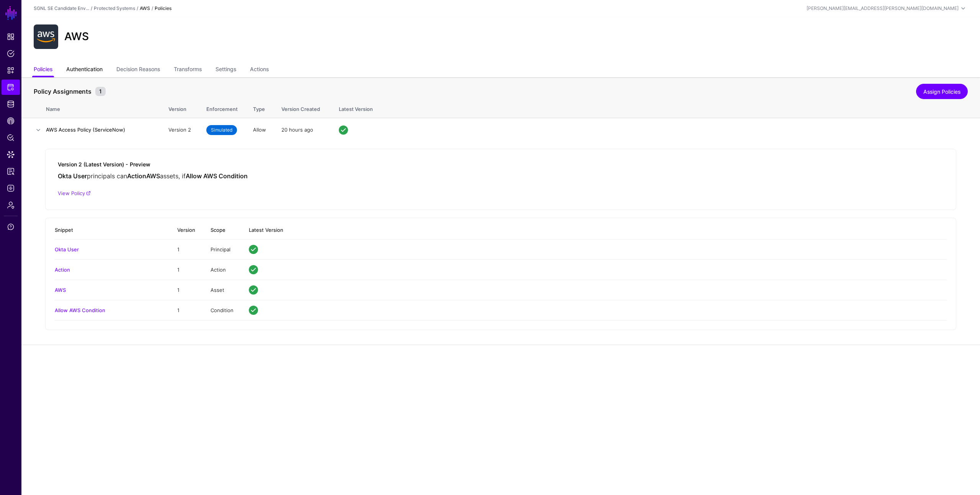 The image size is (980, 495). What do you see at coordinates (11, 13) in the screenshot?
I see `a: SGNL` at bounding box center [11, 13].